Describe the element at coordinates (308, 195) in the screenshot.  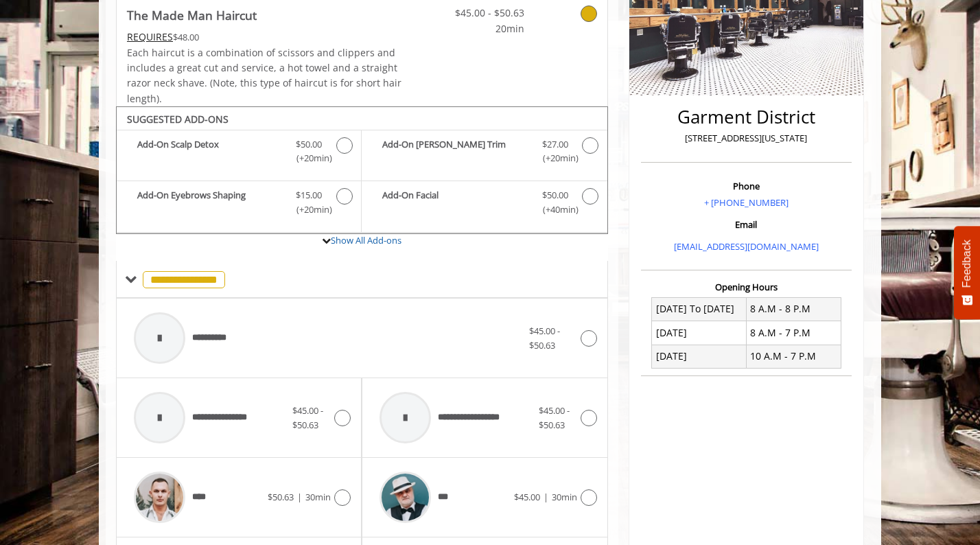
I see `span: $15.00` at that location.